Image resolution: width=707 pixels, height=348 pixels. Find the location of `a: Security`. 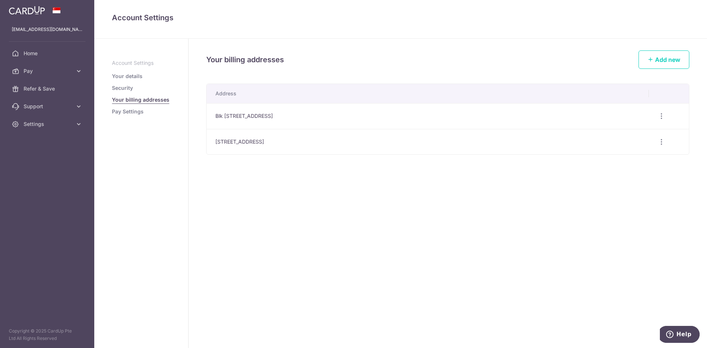

a: Security is located at coordinates (122, 88).